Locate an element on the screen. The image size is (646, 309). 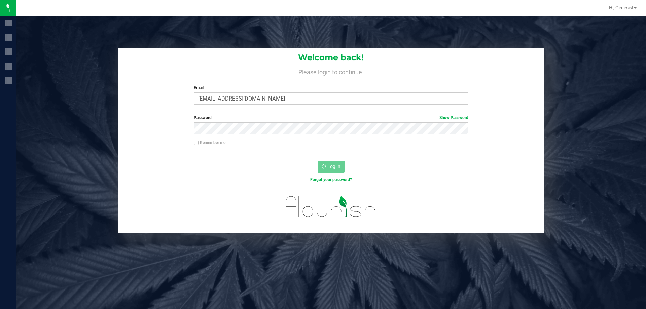
span: Log In is located at coordinates (334, 167).